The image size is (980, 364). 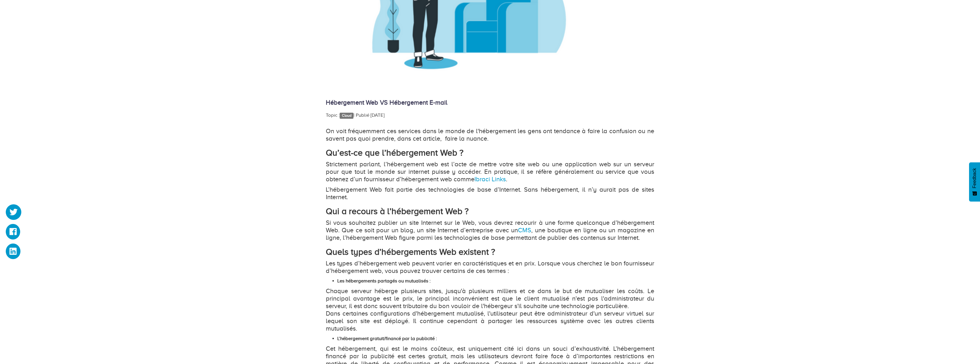 What do you see at coordinates (490, 267) in the screenshot?
I see `p: Les types d’hébergement web peuvent varier en caractéristiques et en prix. Lorsque vous cherchez ...` at bounding box center [490, 267].